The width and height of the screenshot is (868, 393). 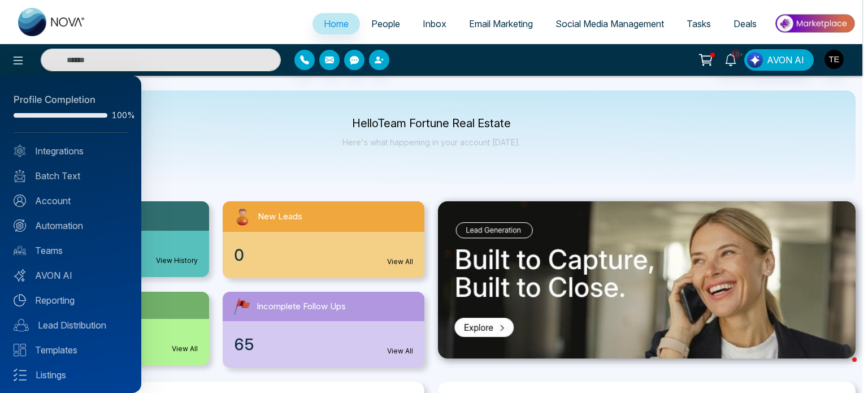 I want to click on img: Listings.svg, so click(x=20, y=375).